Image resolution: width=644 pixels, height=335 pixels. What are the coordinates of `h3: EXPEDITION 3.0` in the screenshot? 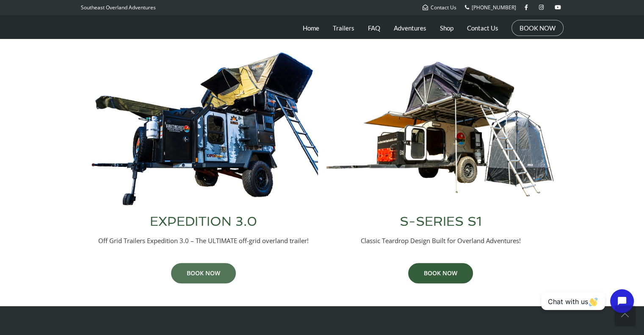 It's located at (204, 221).